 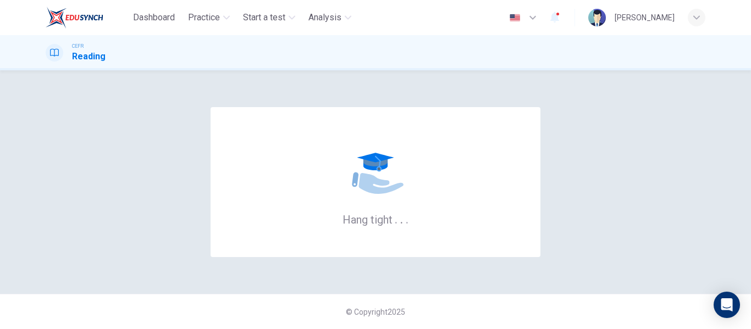 What do you see at coordinates (89, 57) in the screenshot?
I see `h1: Reading` at bounding box center [89, 57].